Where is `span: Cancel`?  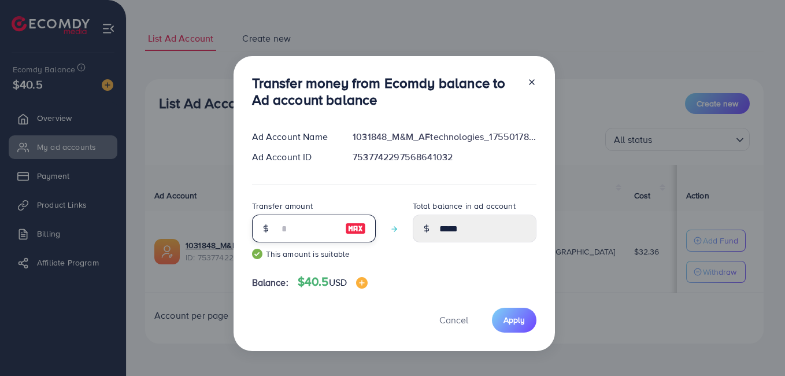 span: Cancel is located at coordinates (454, 320).